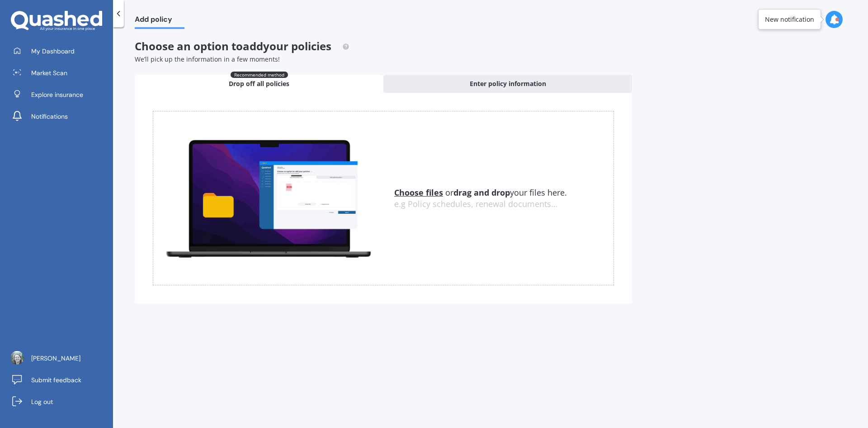 This screenshot has height=428, width=868. Describe the element at coordinates (56, 380) in the screenshot. I see `span: Submit feedback` at that location.